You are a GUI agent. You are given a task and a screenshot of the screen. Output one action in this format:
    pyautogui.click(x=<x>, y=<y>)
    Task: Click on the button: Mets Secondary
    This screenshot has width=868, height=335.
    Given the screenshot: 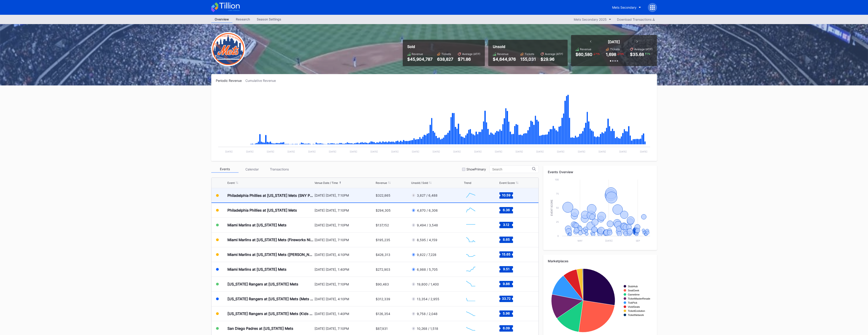 What is the action you would take?
    pyautogui.click(x=626, y=8)
    